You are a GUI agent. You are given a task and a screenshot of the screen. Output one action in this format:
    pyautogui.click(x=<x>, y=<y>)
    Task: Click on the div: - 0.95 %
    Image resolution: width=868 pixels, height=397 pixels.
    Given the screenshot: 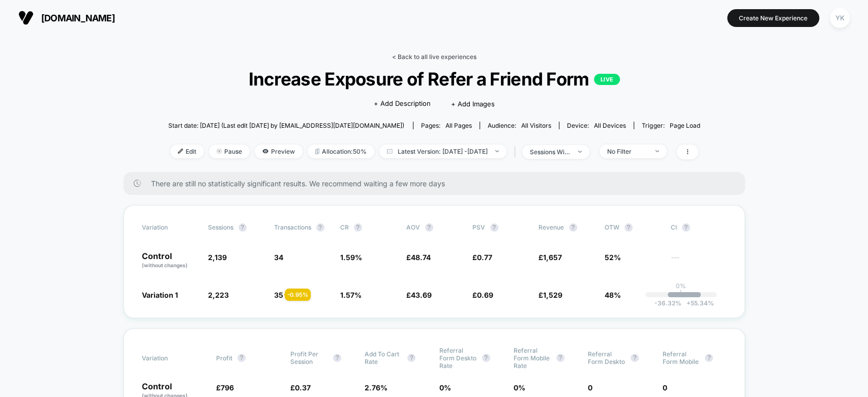 What is the action you would take?
    pyautogui.click(x=298, y=295)
    